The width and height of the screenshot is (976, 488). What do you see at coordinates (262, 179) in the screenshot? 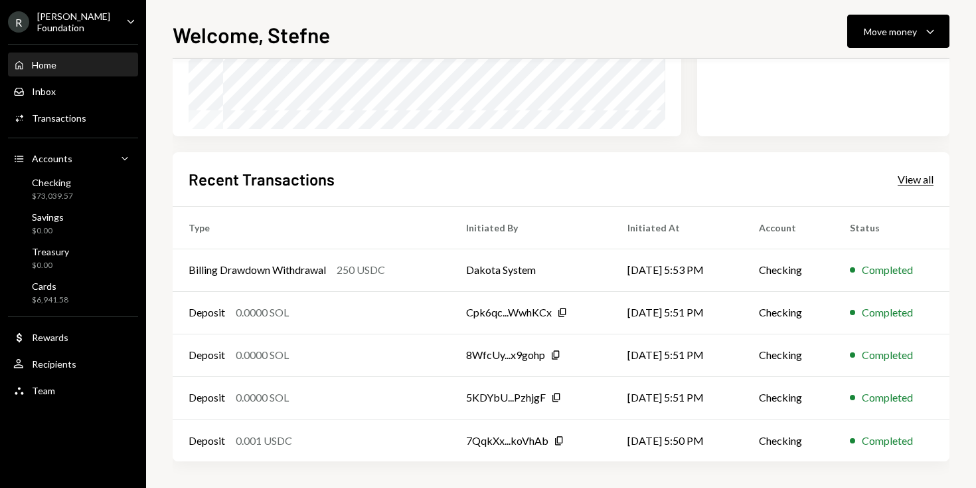
I see `h2: Recent Transactions` at bounding box center [262, 179].